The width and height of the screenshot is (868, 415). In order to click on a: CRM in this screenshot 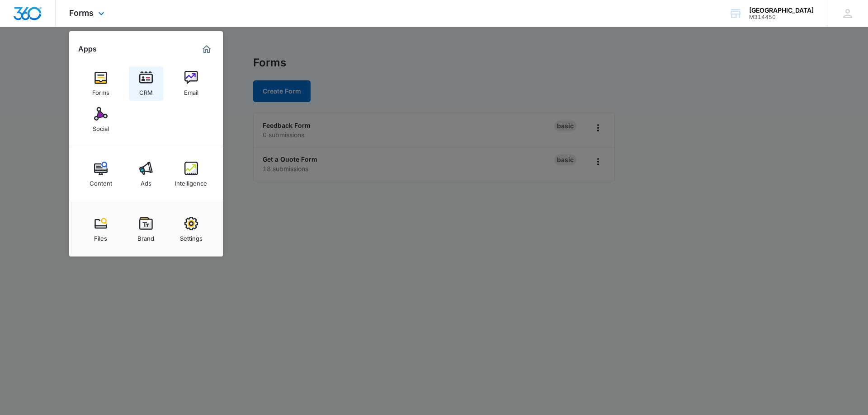, I will do `click(146, 84)`.